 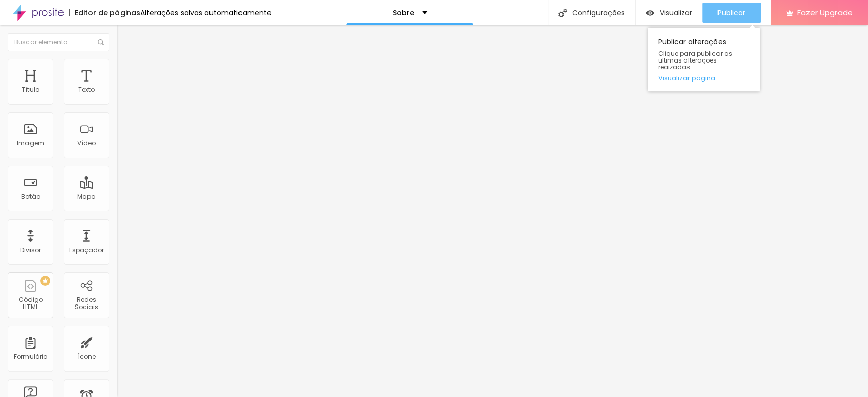 What do you see at coordinates (731, 13) in the screenshot?
I see `span: Publicar` at bounding box center [731, 13].